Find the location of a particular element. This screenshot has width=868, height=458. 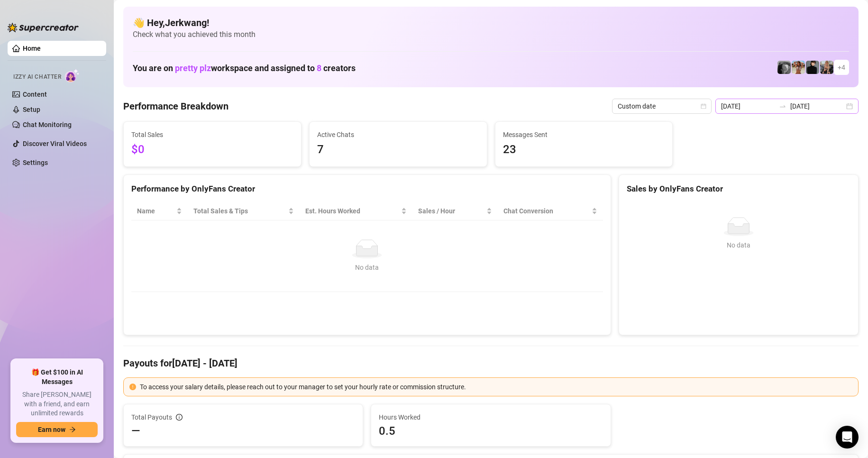

img: logo-BBDzfeDw.svg is located at coordinates (43, 27).